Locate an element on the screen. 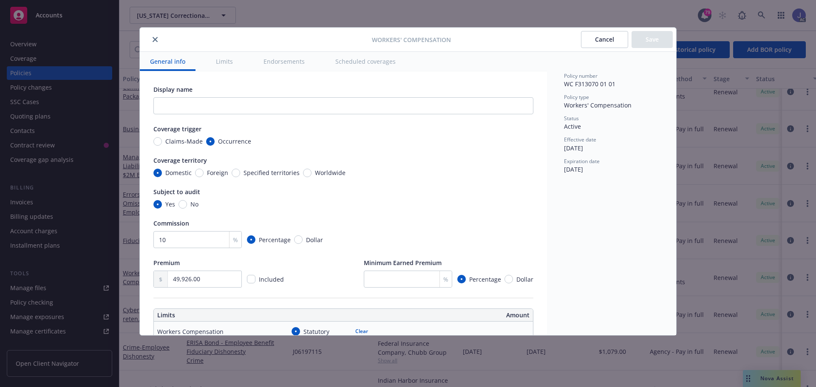 This screenshot has width=816, height=387. button: Cancel is located at coordinates (605, 40).